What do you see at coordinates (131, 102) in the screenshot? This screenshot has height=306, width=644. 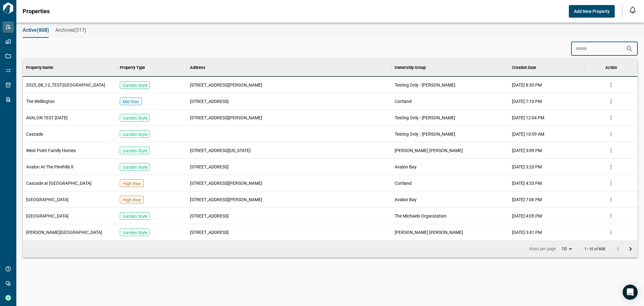 I see `p: Mid Rise` at bounding box center [131, 102].